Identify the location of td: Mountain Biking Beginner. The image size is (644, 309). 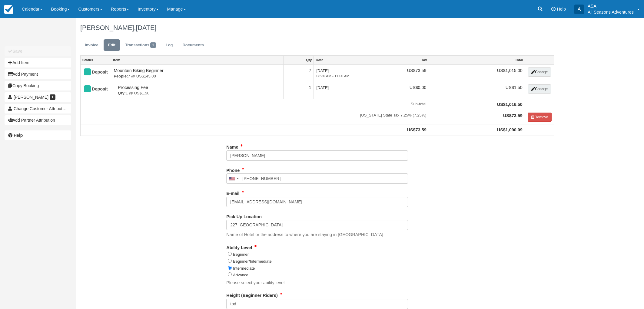
(197, 73).